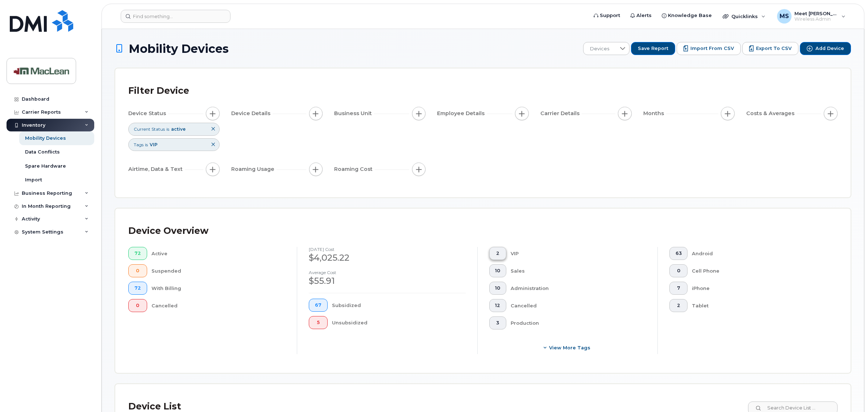  What do you see at coordinates (678, 288) in the screenshot?
I see `button: 7` at bounding box center [678, 288].